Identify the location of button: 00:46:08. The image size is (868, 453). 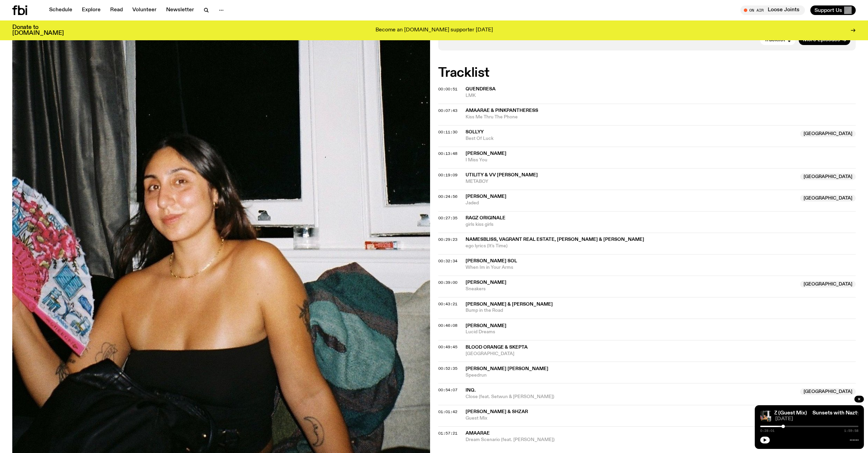
(448, 325).